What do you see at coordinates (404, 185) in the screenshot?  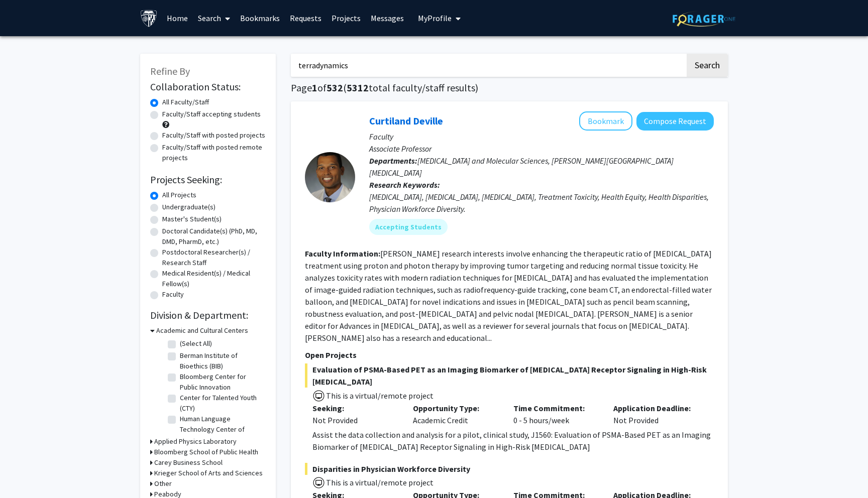 I see `b: Research Keywords:` at bounding box center [404, 185].